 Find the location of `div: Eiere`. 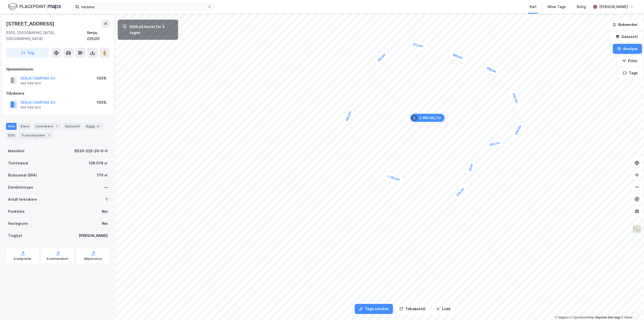

div: Eiere is located at coordinates (25, 127).